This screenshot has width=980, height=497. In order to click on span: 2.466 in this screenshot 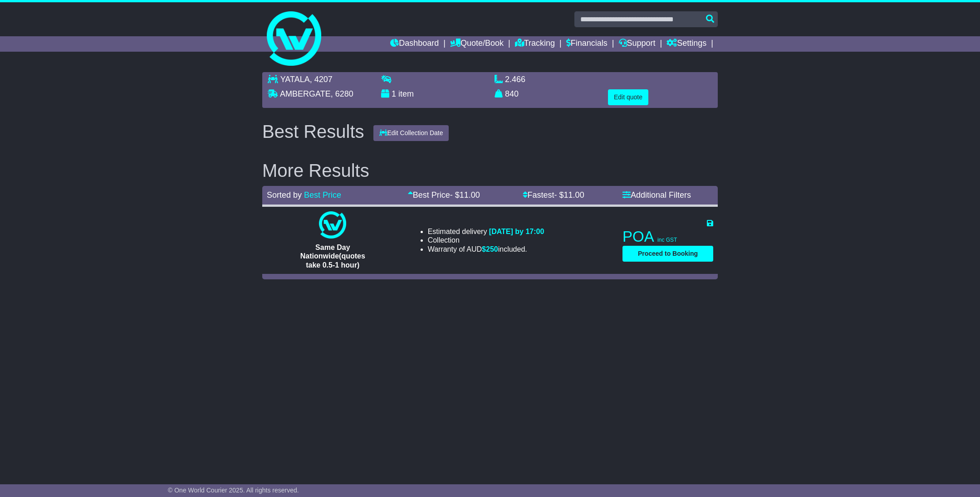, I will do `click(514, 80)`.